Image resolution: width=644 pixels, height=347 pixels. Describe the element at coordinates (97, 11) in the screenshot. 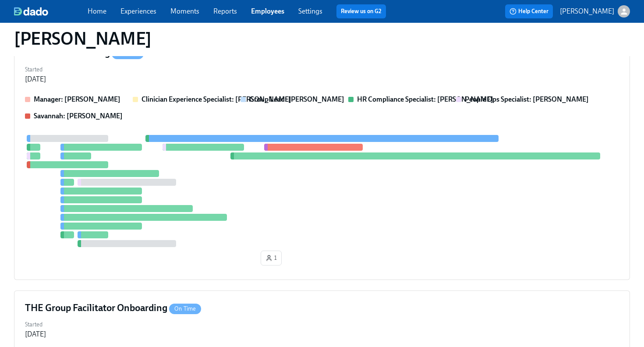

I see `a: Home` at that location.